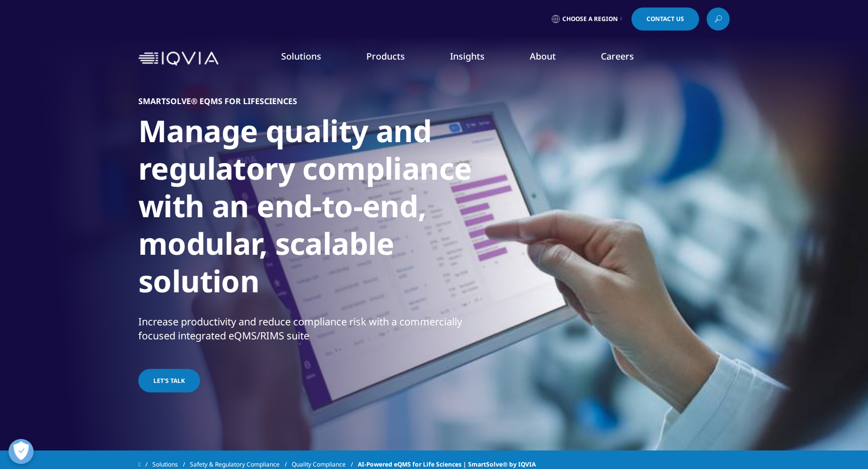 The width and height of the screenshot is (868, 469). What do you see at coordinates (218, 101) in the screenshot?
I see `h5: SMARTSOLVE® EQMS FOR LIFESCIENCES` at bounding box center [218, 101].